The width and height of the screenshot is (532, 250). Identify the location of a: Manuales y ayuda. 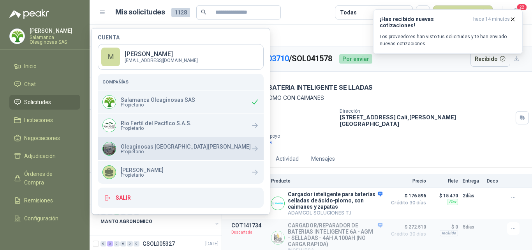
(45, 236).